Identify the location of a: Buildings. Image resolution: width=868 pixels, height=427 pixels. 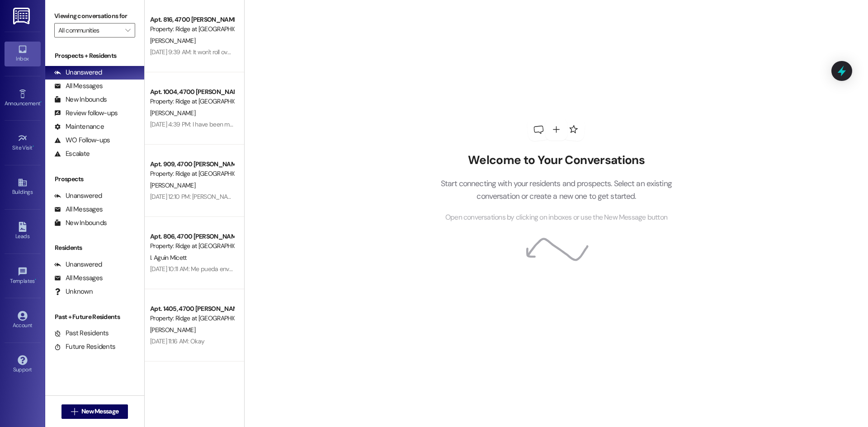
(22, 187).